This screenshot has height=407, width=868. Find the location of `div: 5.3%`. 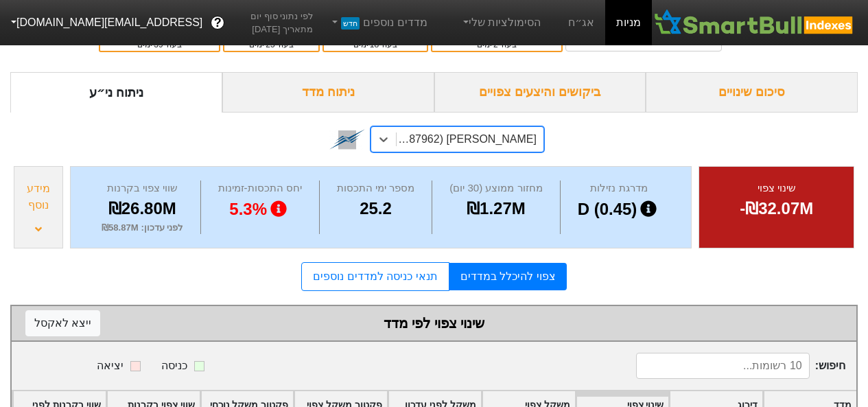

div: 5.3% is located at coordinates (260, 209).